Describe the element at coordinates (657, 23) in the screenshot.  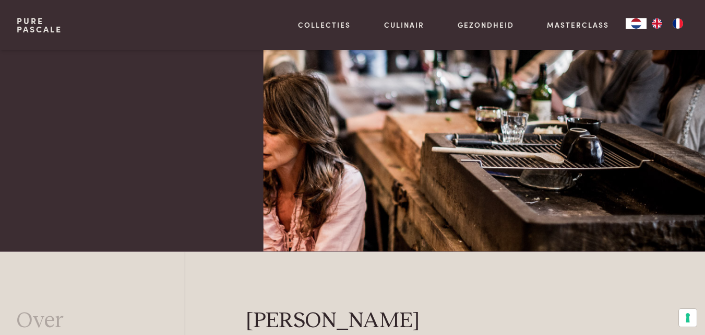
I see `a: EN` at that location.